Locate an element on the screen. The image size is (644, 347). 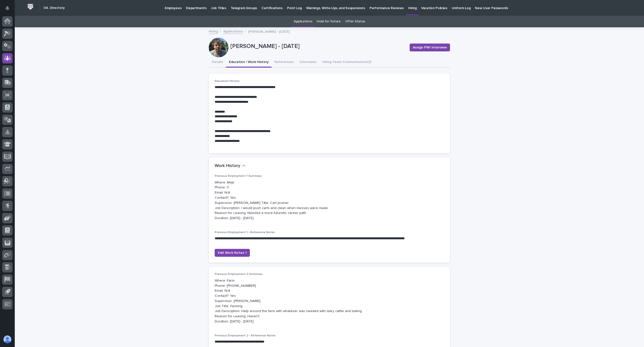
h2: 04. Directory is located at coordinates (54, 8).